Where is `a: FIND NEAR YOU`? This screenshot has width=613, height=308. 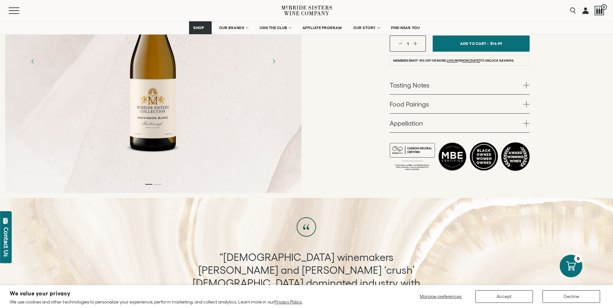
a: FIND NEAR YOU is located at coordinates (406, 28).